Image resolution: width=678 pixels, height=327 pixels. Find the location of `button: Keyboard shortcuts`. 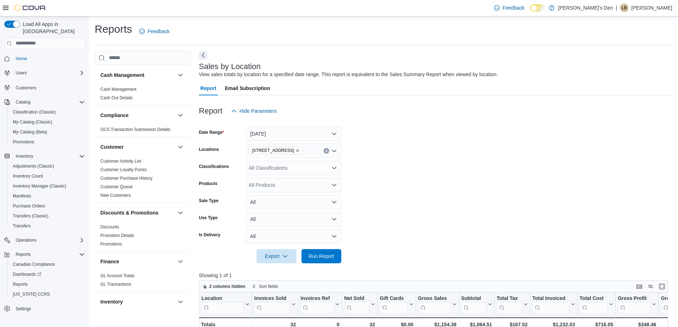

button: Keyboard shortcuts is located at coordinates (639, 286).